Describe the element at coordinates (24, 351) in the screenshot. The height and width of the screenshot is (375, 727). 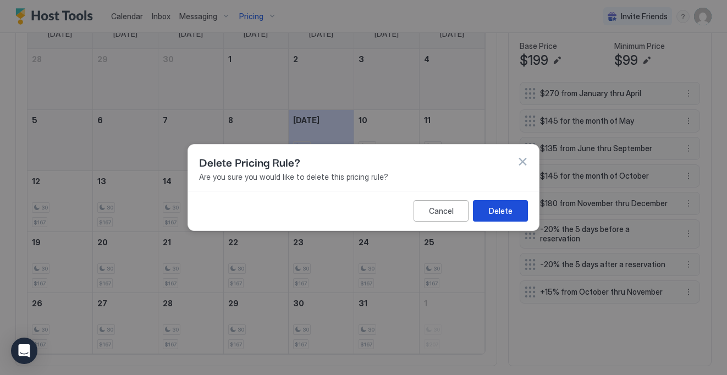
I see `div: Open Intercom Messenger` at that location.